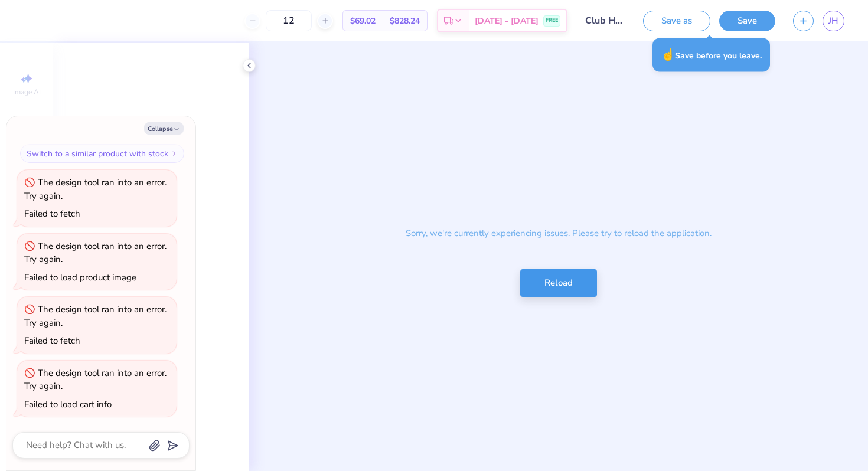 The width and height of the screenshot is (868, 471). What do you see at coordinates (81, 277) in the screenshot?
I see `div: Failed to load product image` at bounding box center [81, 277].